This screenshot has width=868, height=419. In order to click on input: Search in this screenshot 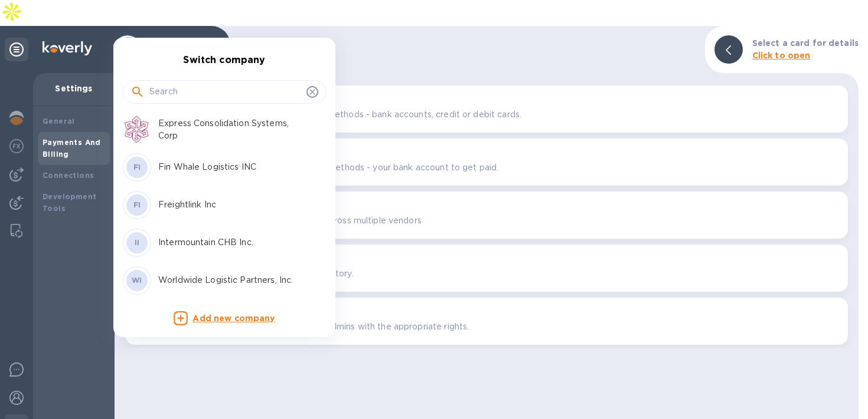, I will do `click(226, 92)`.